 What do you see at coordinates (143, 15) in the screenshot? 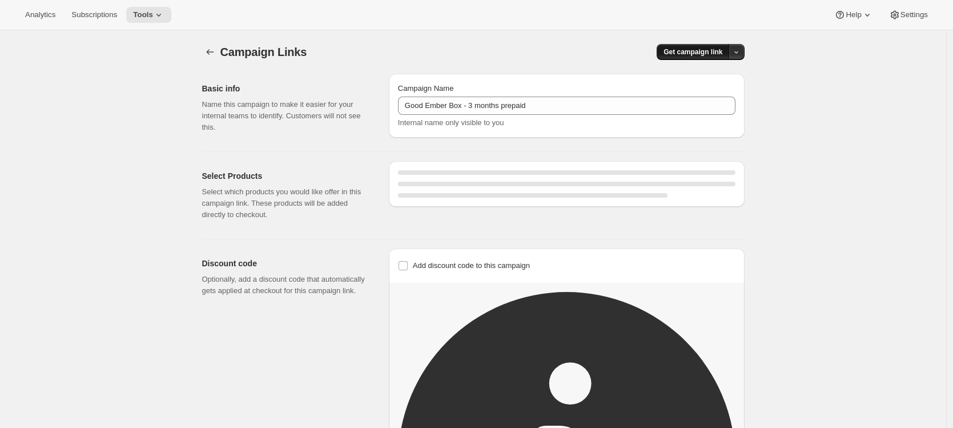
I see `span: Tools` at bounding box center [143, 15].